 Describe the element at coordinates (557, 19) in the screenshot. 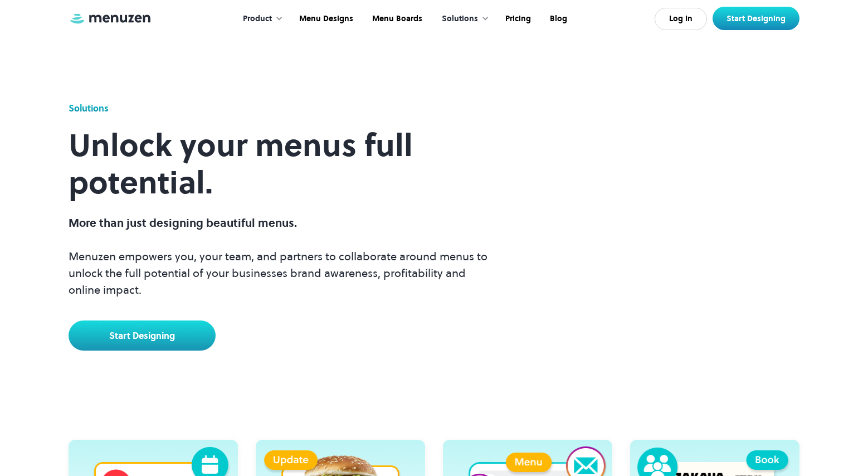

I see `a: Blog` at that location.